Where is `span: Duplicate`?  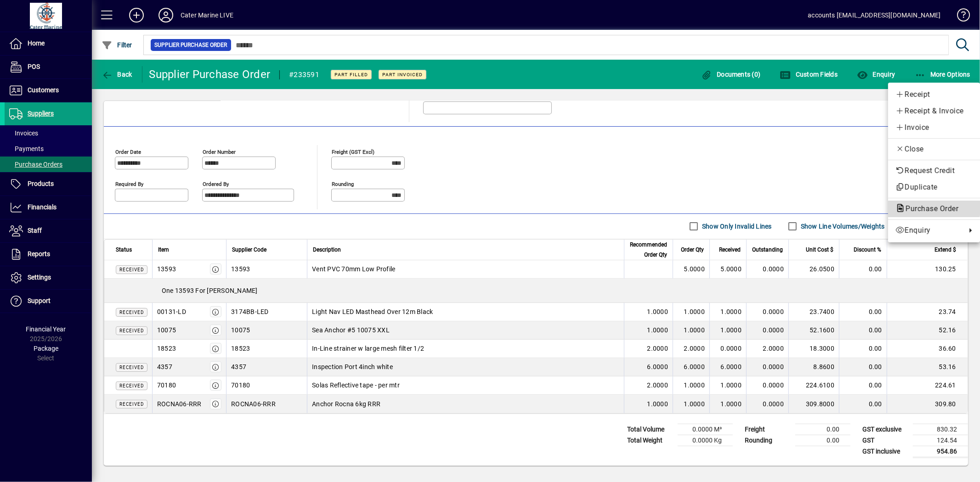
span: Duplicate is located at coordinates (934, 187).